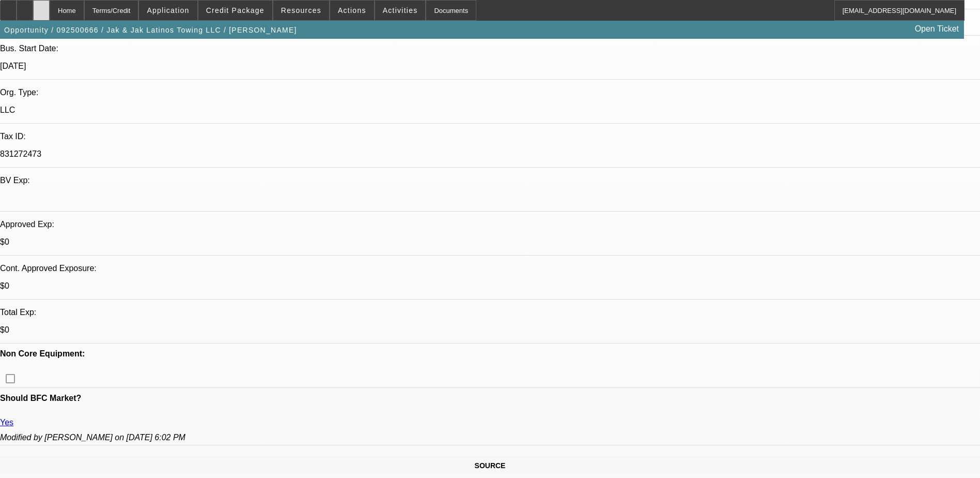 This screenshot has width=980, height=478. Describe the element at coordinates (235, 11) in the screenshot. I see `span: Credit Package` at that location.